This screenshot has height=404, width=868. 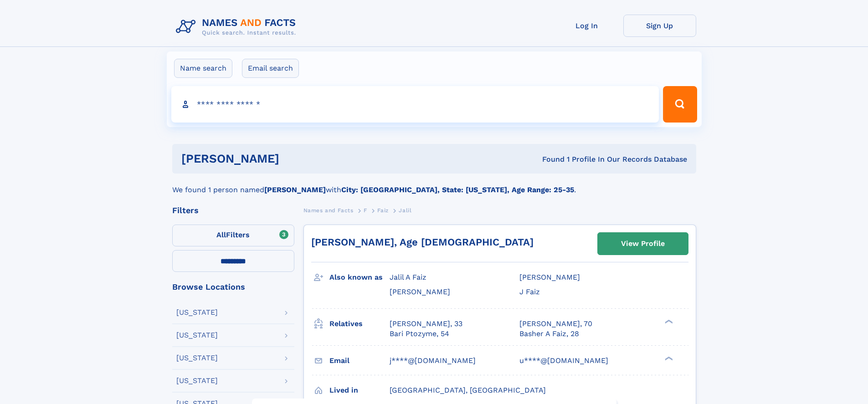 I want to click on button: Search Button, so click(x=680, y=104).